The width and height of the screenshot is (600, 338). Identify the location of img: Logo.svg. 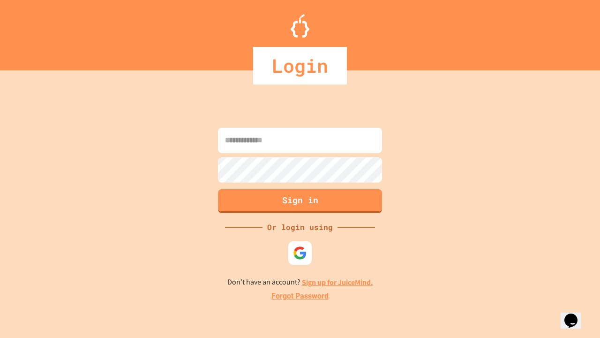
(300, 26).